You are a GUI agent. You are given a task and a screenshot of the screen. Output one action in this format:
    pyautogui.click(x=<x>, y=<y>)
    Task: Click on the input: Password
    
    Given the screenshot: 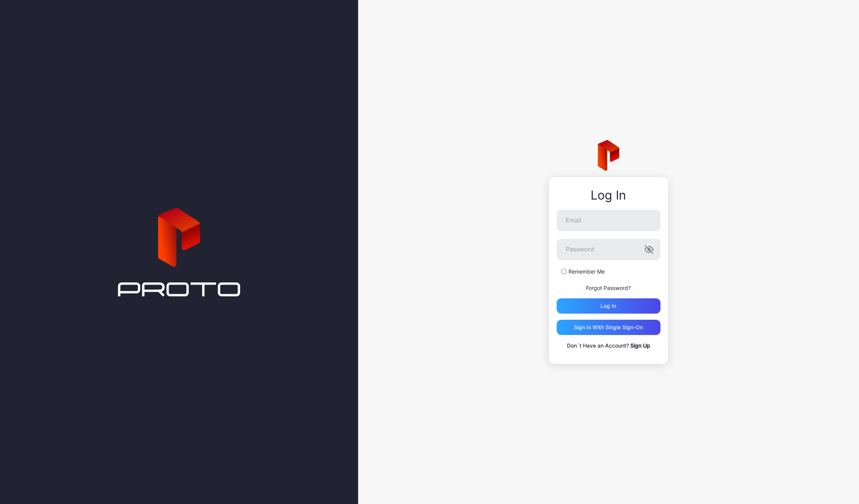 What is the action you would take?
    pyautogui.click(x=609, y=250)
    